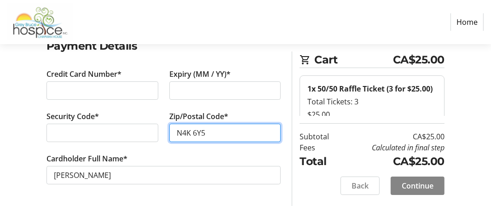 The width and height of the screenshot is (491, 206). Describe the element at coordinates (417, 186) in the screenshot. I see `span: Continue` at that location.